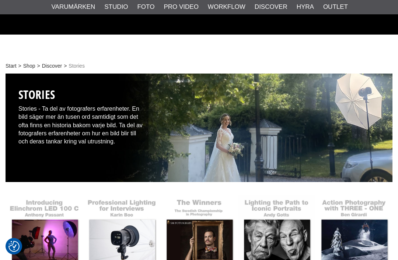 This screenshot has width=398, height=260. Describe the element at coordinates (14, 247) in the screenshot. I see `button: Samtyckesinställningar` at that location.